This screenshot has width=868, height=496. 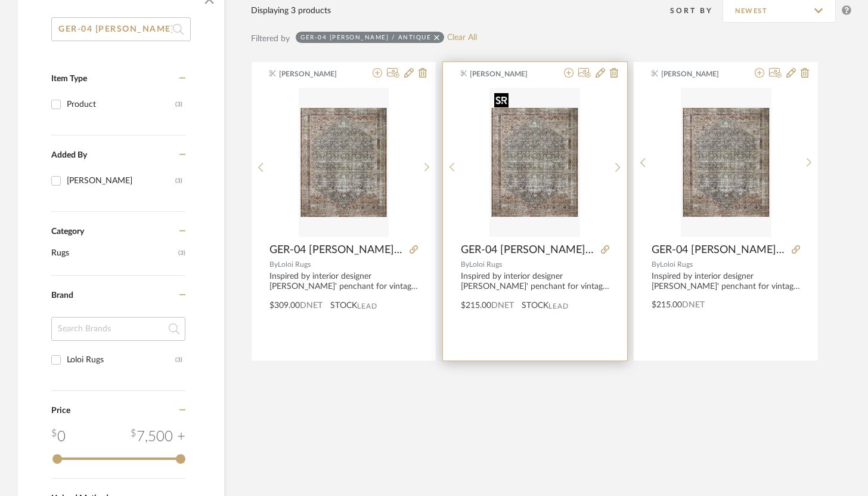 I want to click on span: Rugs, so click(x=113, y=253).